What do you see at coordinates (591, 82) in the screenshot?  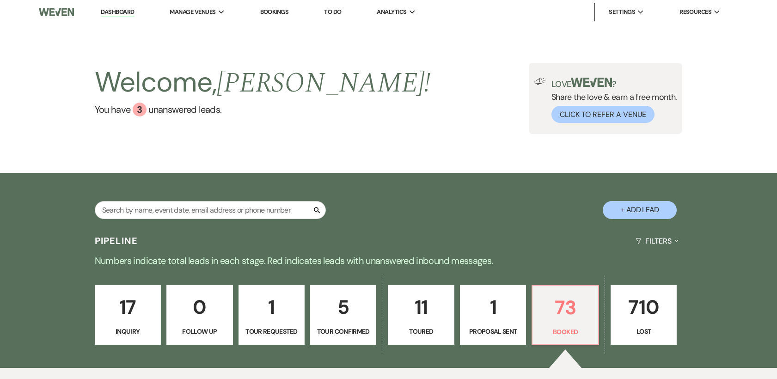 I see `img: weven-logo-green.svg` at bounding box center [591, 82].